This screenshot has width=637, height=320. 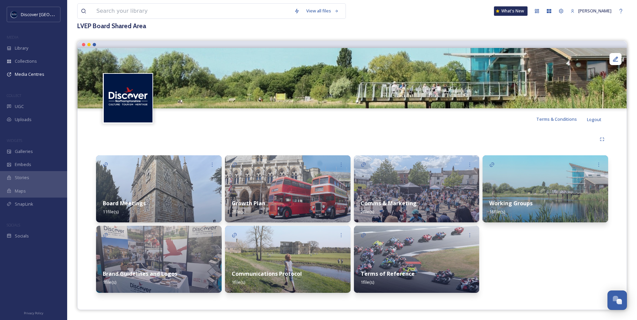 I want to click on strong: Terms of Reference, so click(x=388, y=274).